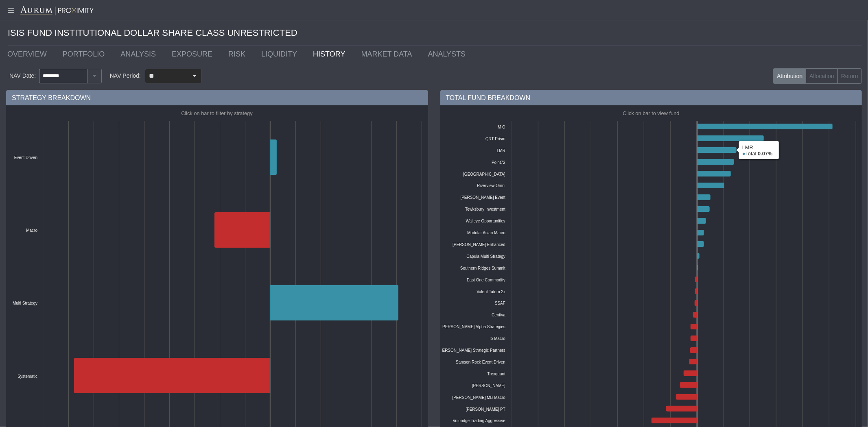 This screenshot has width=868, height=427. What do you see at coordinates (331, 54) in the screenshot?
I see `a: HISTORY` at bounding box center [331, 54].